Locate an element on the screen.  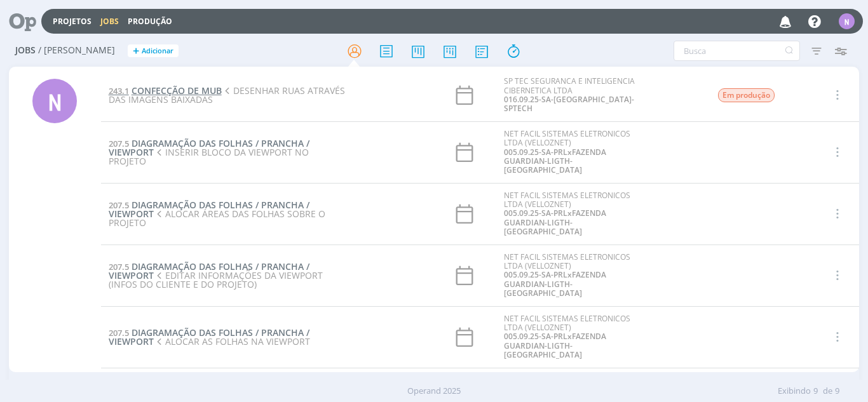
button: Jobs is located at coordinates (109, 22).